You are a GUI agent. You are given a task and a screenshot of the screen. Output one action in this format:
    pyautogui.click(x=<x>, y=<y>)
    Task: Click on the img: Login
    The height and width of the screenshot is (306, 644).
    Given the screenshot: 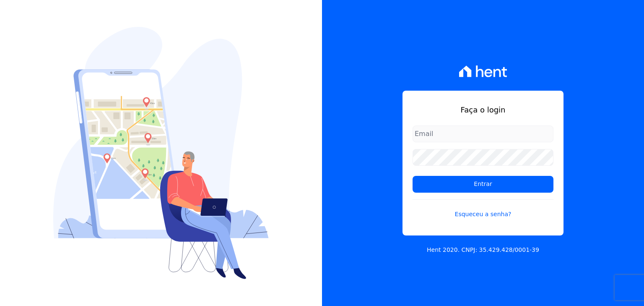 What is the action you would take?
    pyautogui.click(x=161, y=153)
    